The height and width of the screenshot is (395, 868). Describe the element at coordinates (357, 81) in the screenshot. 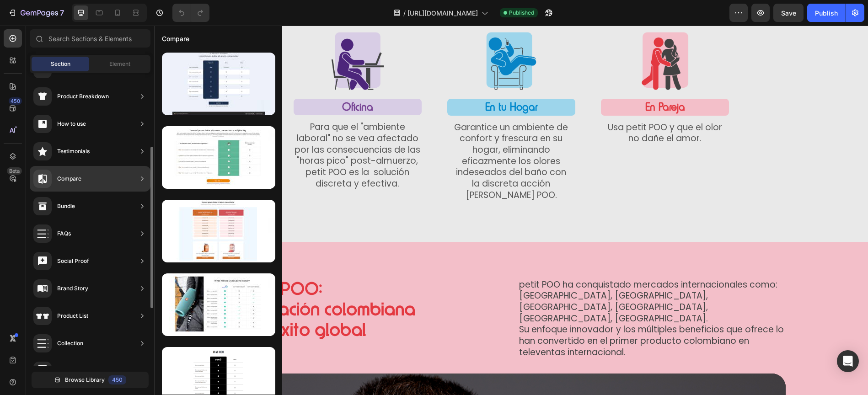

I see `p: En tu Hogar` at that location.